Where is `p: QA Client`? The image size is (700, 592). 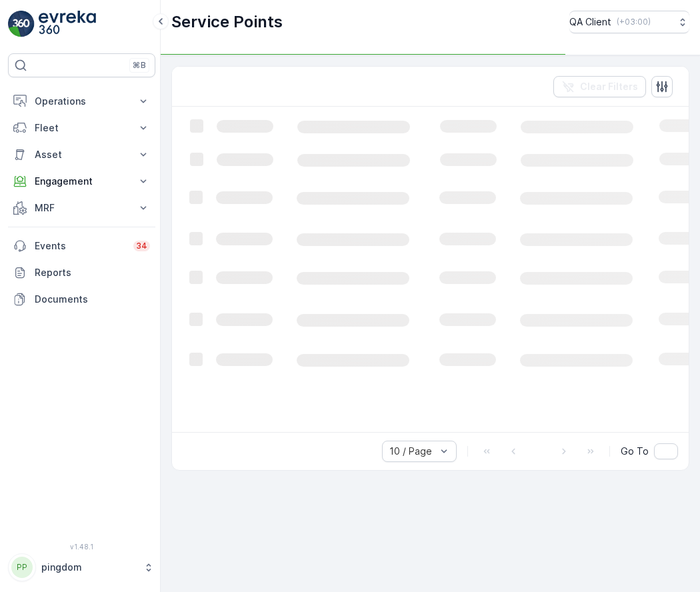
p: QA Client is located at coordinates (590, 22).